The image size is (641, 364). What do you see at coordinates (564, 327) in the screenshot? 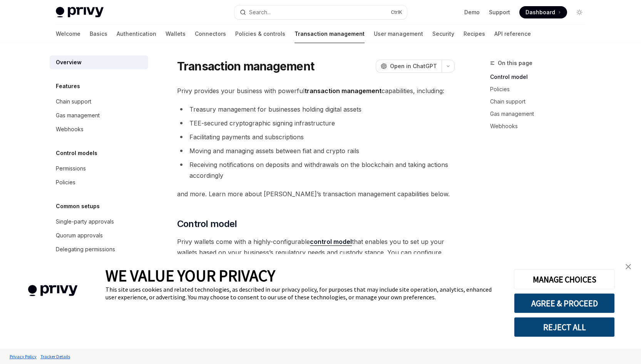
I see `button: REJECT ALL` at bounding box center [564, 327].